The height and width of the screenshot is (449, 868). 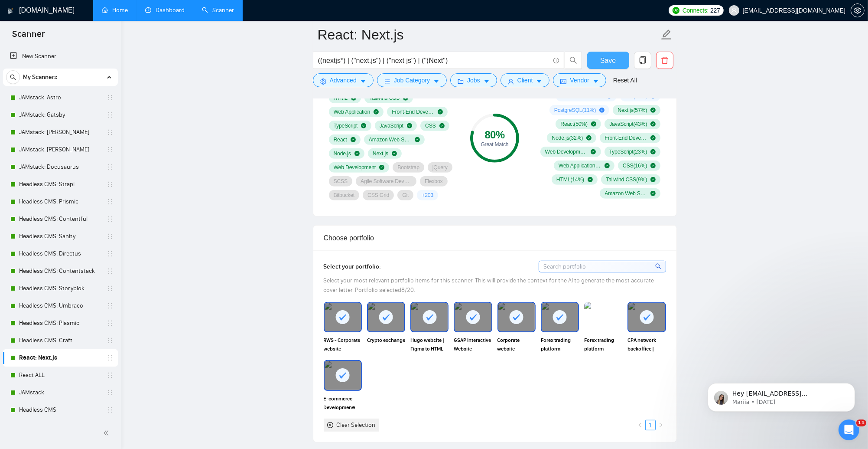 I want to click on span: close-circle, so click(x=331, y=425).